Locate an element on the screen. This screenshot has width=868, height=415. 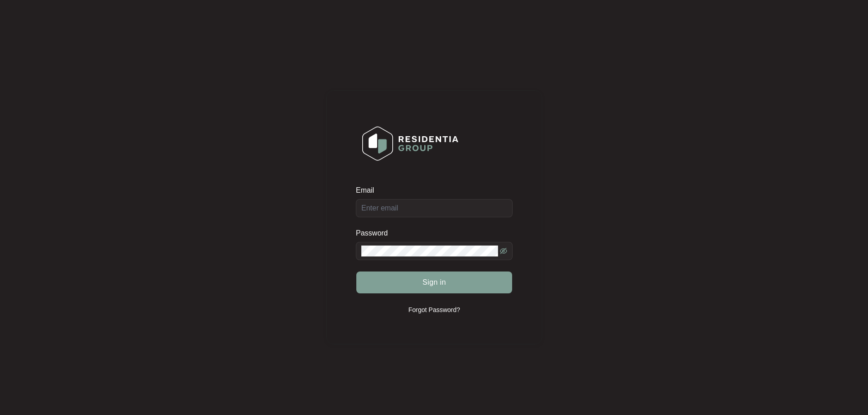
label: Password is located at coordinates (375, 233).